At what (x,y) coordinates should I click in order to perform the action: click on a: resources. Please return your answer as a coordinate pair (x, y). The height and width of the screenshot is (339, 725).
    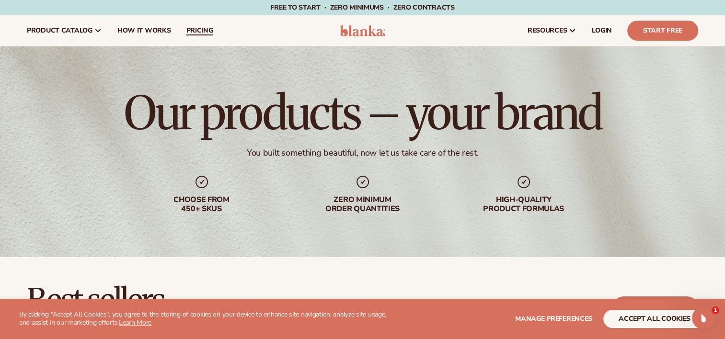
    Looking at the image, I should click on (552, 31).